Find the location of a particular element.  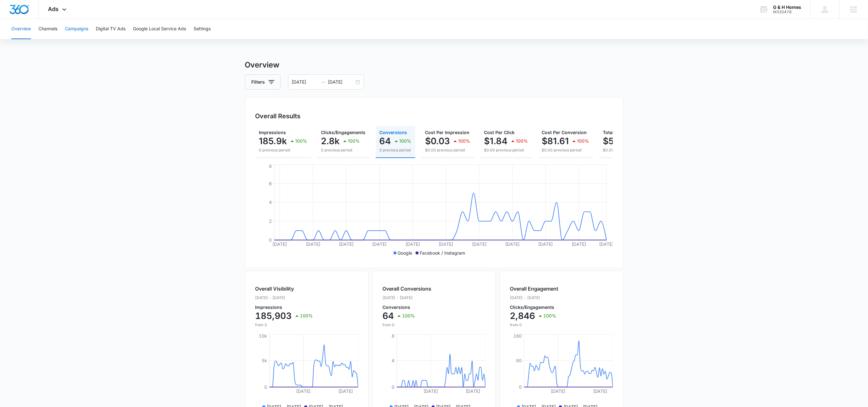

input: End date is located at coordinates (341, 82).